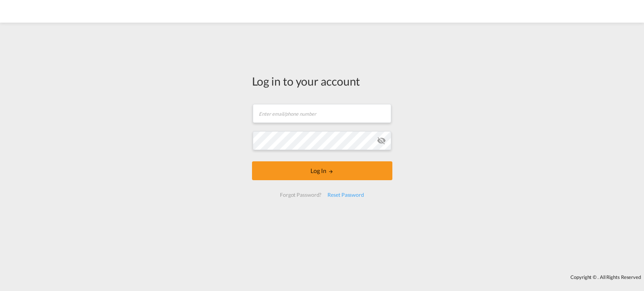 Image resolution: width=644 pixels, height=291 pixels. What do you see at coordinates (322, 114) in the screenshot?
I see `input: Enter email/phone number` at bounding box center [322, 114].